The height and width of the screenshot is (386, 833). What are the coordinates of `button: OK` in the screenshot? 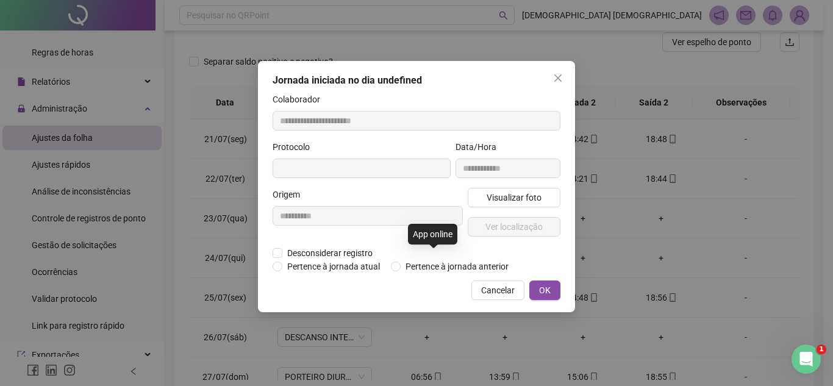 It's located at (545, 290).